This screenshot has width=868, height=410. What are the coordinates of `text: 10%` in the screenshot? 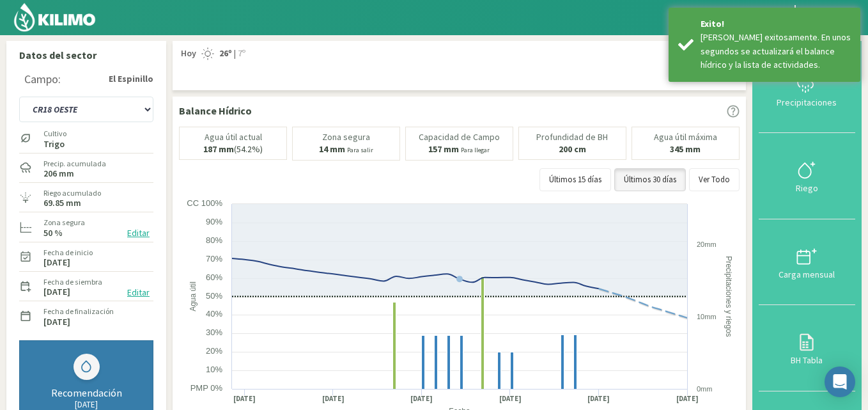 It's located at (214, 369).